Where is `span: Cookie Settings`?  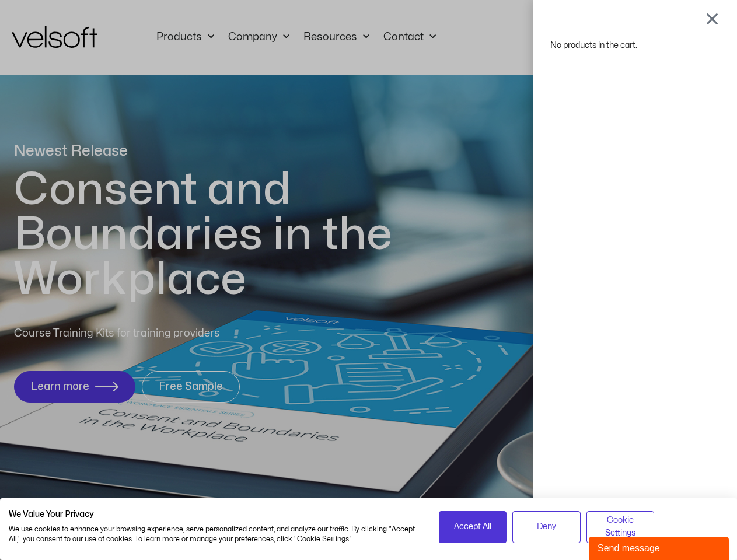
span: Cookie Settings is located at coordinates (620, 527).